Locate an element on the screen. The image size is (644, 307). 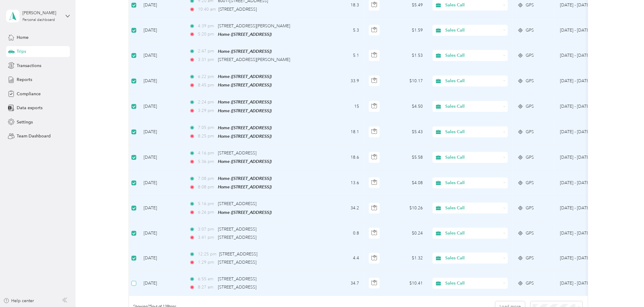
div: Help center is located at coordinates (19, 301).